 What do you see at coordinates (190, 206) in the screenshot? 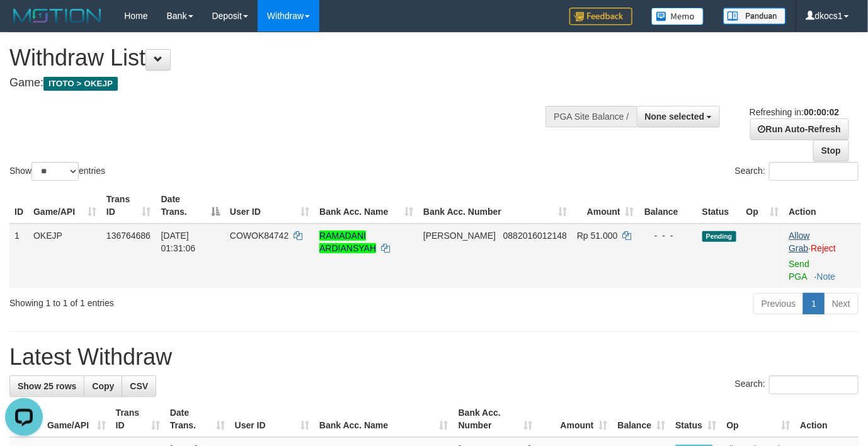
I see `th: Date Trans.: activate to sort column descending` at bounding box center [190, 206].